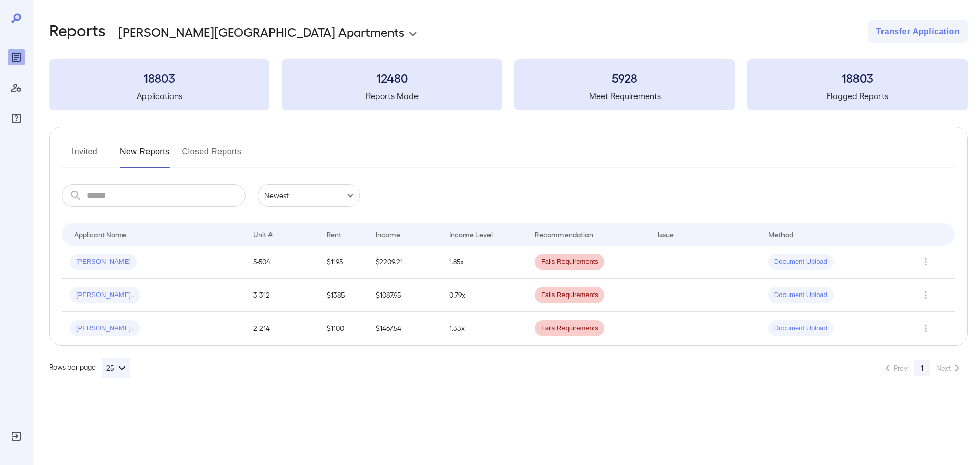 This screenshot has width=980, height=465. What do you see at coordinates (343, 295) in the screenshot?
I see `td: $1385` at bounding box center [343, 295].